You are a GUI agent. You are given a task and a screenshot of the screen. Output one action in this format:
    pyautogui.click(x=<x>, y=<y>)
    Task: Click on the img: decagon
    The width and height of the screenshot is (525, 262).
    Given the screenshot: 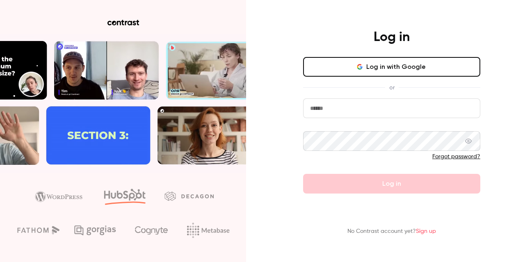 What is the action you would take?
    pyautogui.click(x=189, y=196)
    